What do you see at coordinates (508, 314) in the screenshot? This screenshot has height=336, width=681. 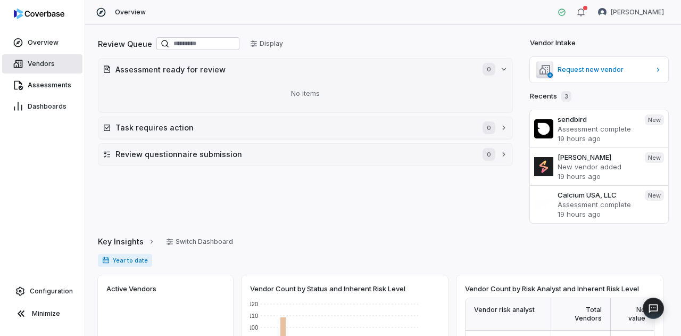 I see `div: Vendor risk analyst` at bounding box center [508, 314].